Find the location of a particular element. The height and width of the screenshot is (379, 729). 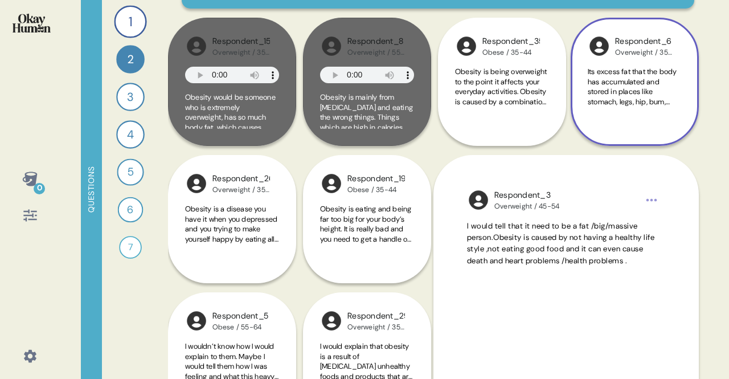

div: Respondent_8 is located at coordinates (376, 42).